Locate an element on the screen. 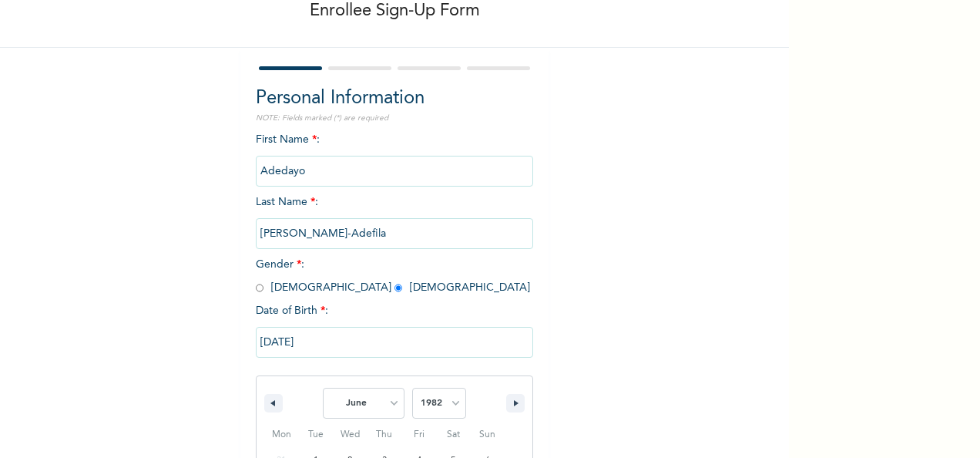  span: Fri is located at coordinates (418, 435).